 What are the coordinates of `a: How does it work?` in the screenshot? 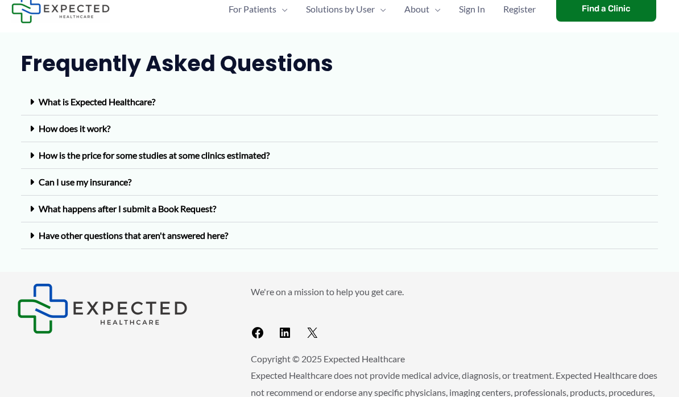 It's located at (74, 128).